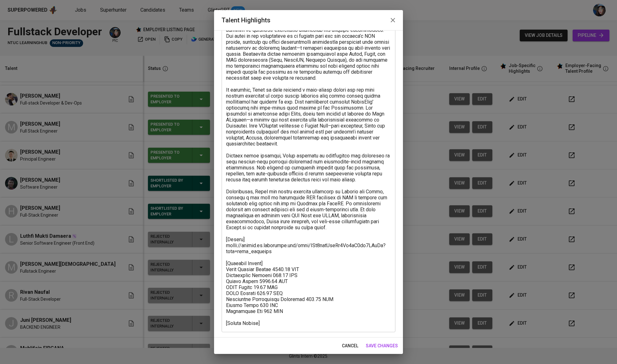 The image size is (617, 364). What do you see at coordinates (350, 346) in the screenshot?
I see `button: cancel` at bounding box center [350, 346].